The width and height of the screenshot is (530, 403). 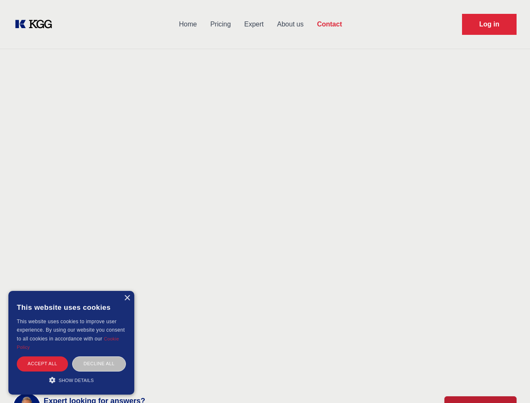 I want to click on span: This website uses cookies to improve user experience. By using our website you consent to all coo..., so click(x=70, y=330).